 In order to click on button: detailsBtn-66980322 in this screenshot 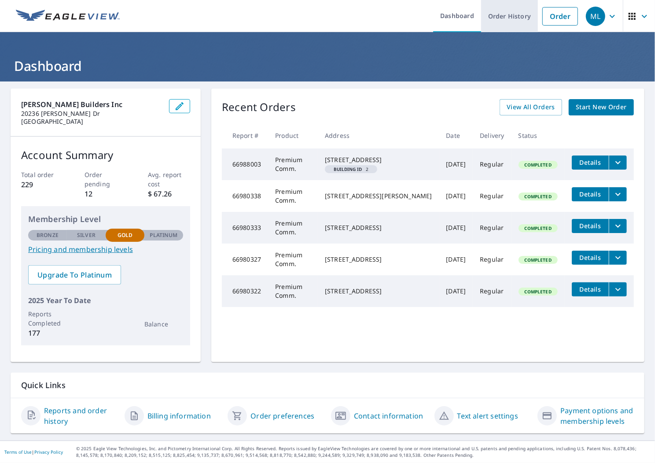, I will do `click(590, 289)`.